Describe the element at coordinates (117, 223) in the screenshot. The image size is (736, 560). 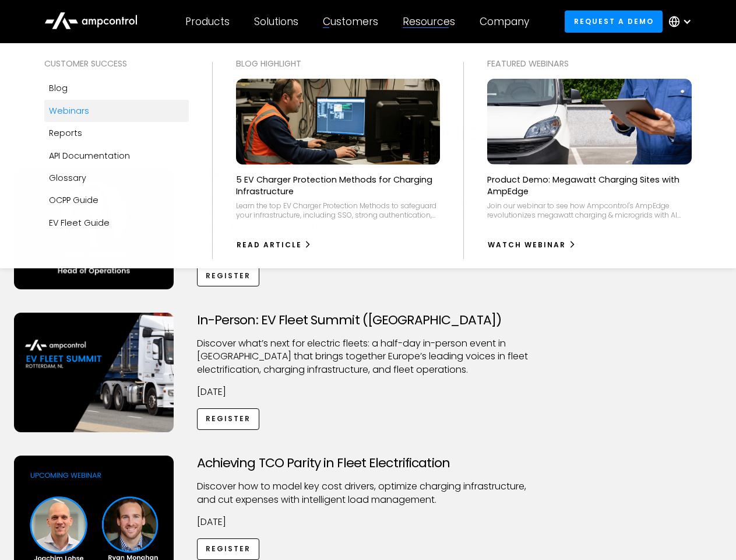
I see `a: EV Fleet Guide` at that location.